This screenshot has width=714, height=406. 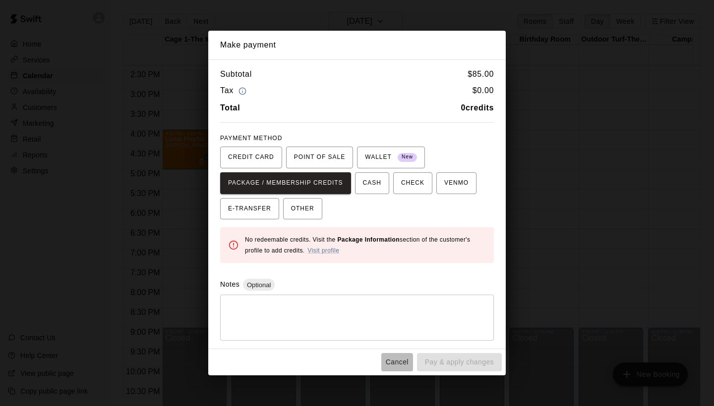 I want to click on h6: $ 85.00, so click(x=480, y=74).